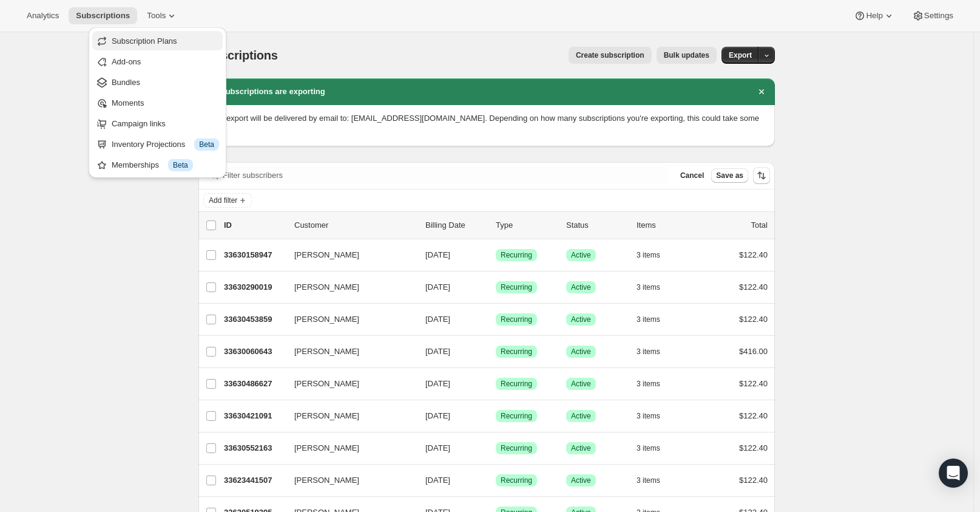  Describe the element at coordinates (162, 16) in the screenshot. I see `button: Tools` at that location.